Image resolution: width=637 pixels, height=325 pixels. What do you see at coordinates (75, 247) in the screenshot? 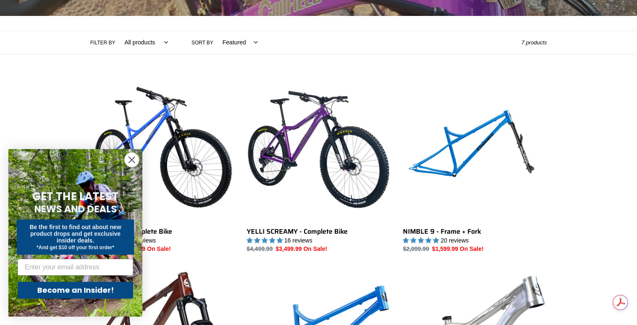
I see `span: *And get $10 off your first order*` at bounding box center [75, 247].